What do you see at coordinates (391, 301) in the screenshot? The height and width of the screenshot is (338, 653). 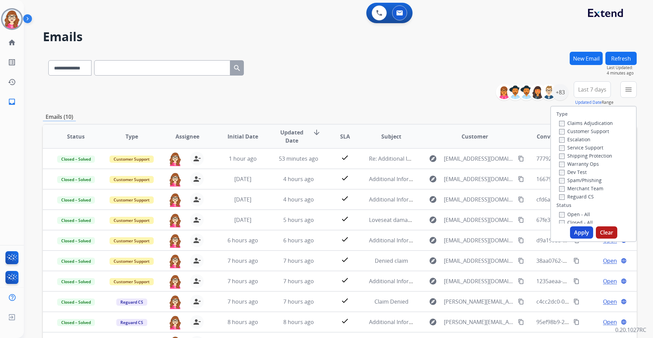 I see `span: Claim Denied` at bounding box center [391, 301].